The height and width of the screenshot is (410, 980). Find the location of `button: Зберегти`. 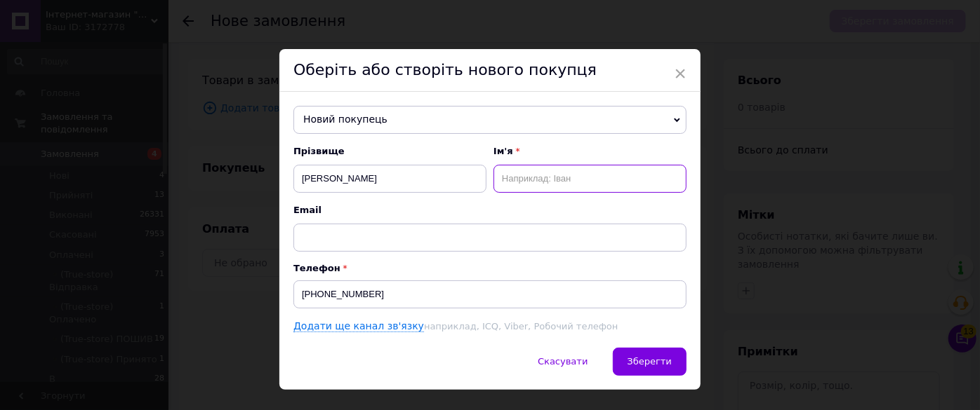

button: Зберегти is located at coordinates (650, 362).